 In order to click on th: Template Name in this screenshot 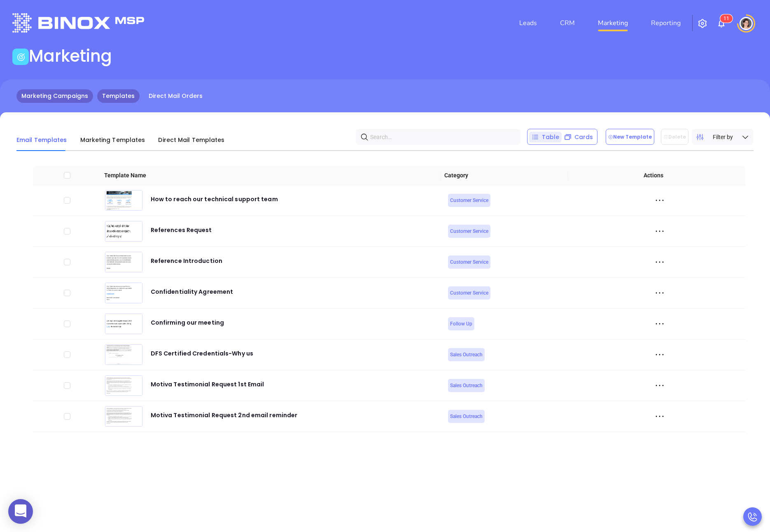, I will do `click(271, 175)`.